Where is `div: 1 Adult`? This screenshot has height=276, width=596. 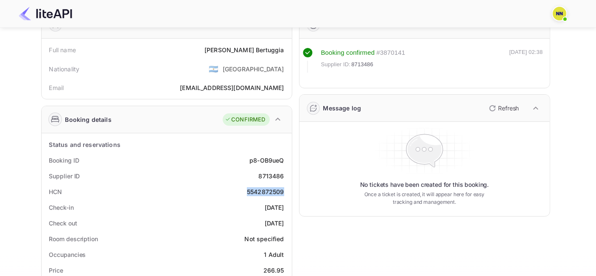 div: 1 Adult is located at coordinates (274, 254).